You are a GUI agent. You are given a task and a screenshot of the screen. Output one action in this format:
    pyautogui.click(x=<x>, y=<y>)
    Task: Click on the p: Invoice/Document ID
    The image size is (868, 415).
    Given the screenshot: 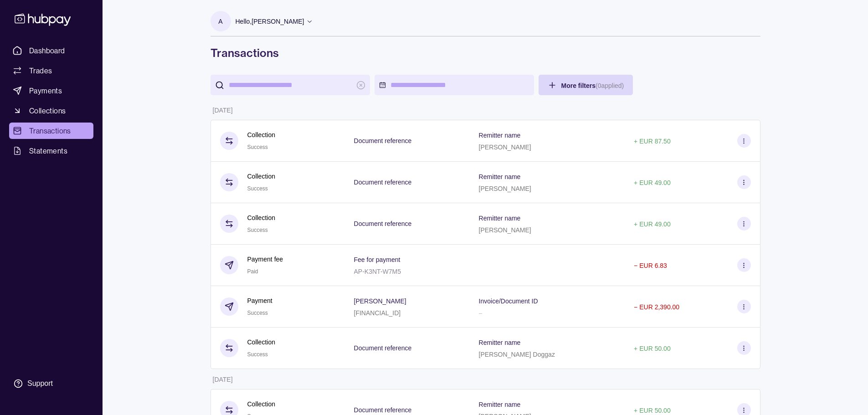 What is the action you would take?
    pyautogui.click(x=509, y=301)
    